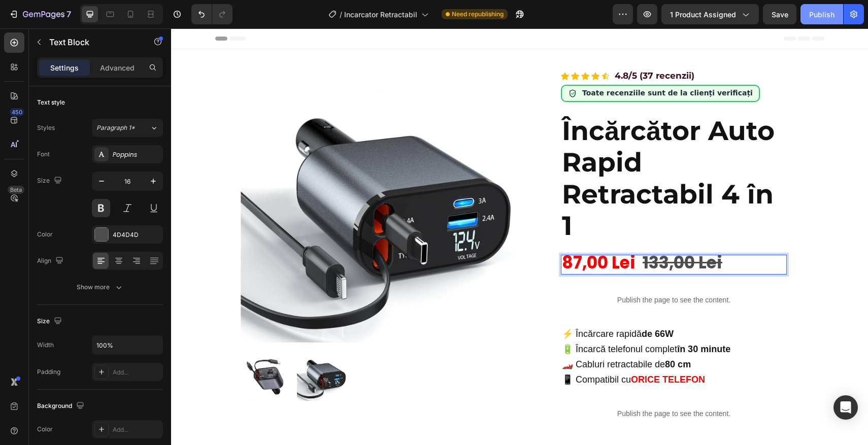  I want to click on button: Save, so click(780, 14).